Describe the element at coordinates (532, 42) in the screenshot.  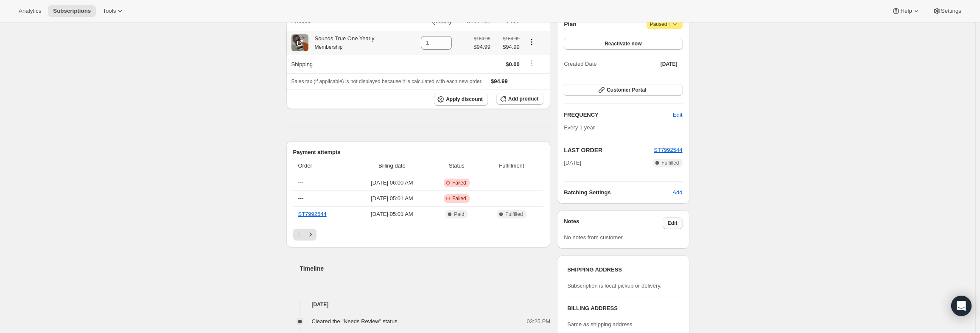
I see `button: Product actions` at that location.